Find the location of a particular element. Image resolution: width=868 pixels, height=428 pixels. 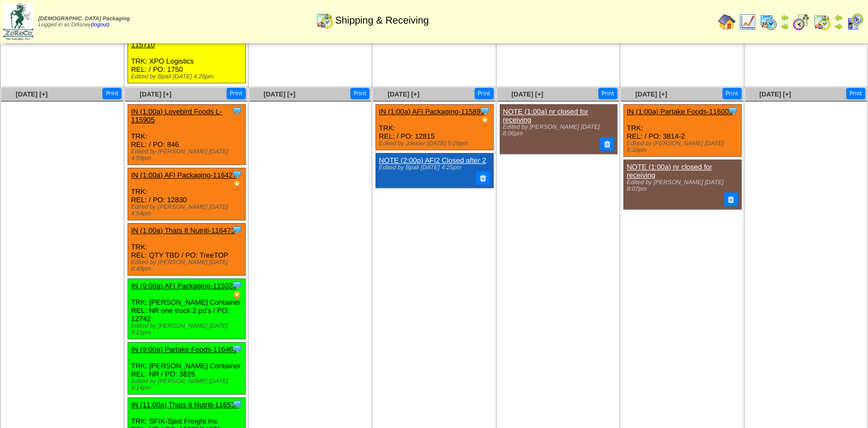

img: line_graph.gif is located at coordinates (748, 22).